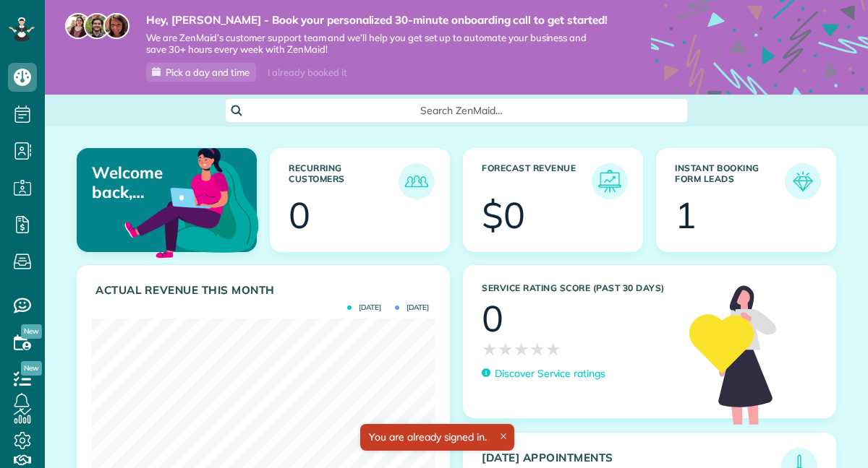 Image resolution: width=868 pixels, height=468 pixels. What do you see at coordinates (191, 202) in the screenshot?
I see `img: dashboard_welcome-42a62b7d889689a78055ac9021e634bf52bae3f8056760290aed330b23ab8690.png` at bounding box center [191, 202].